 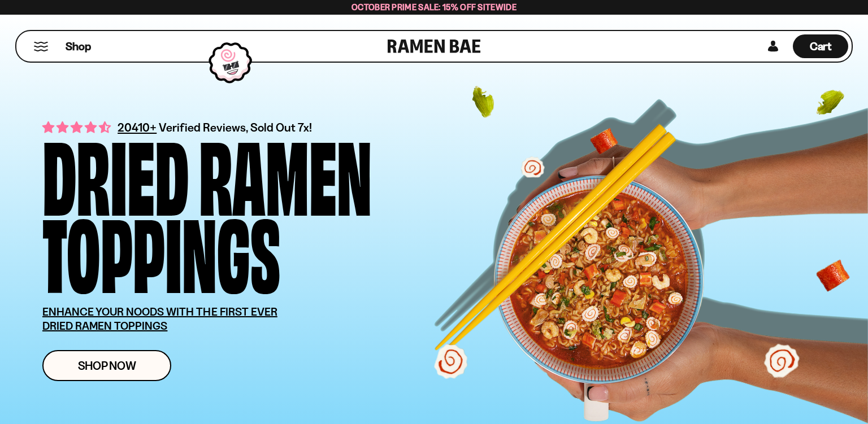 What do you see at coordinates (821, 46) in the screenshot?
I see `div: Cart` at bounding box center [821, 46].